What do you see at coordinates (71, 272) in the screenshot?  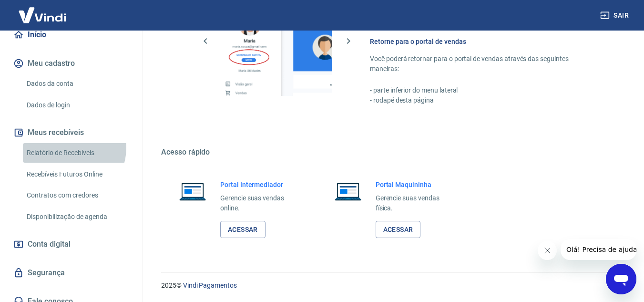 I see `a: Segurança` at bounding box center [71, 272].